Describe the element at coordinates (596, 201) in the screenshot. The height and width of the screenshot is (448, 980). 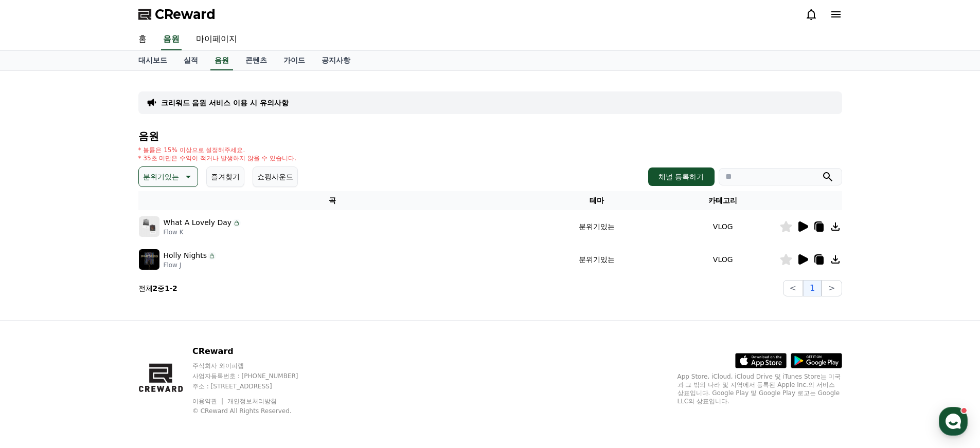
I see `th: 테마` at that location.